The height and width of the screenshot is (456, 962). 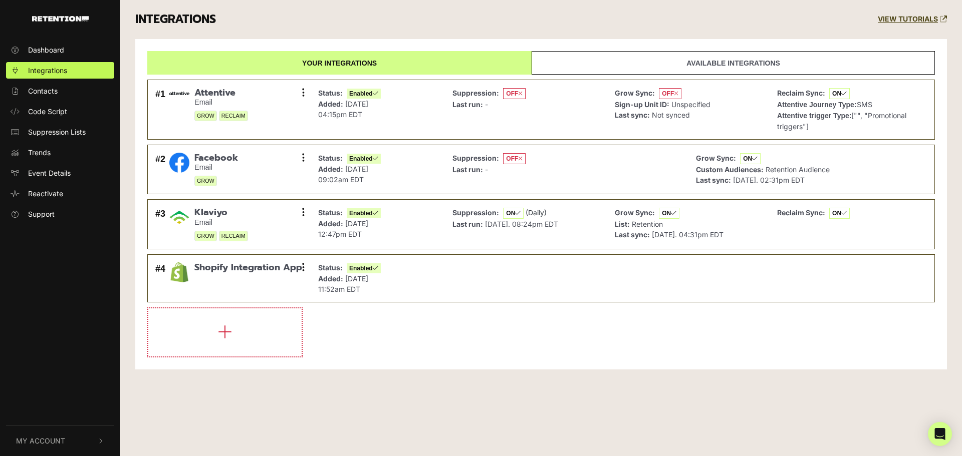 I want to click on span: Suppression Lists, so click(x=57, y=132).